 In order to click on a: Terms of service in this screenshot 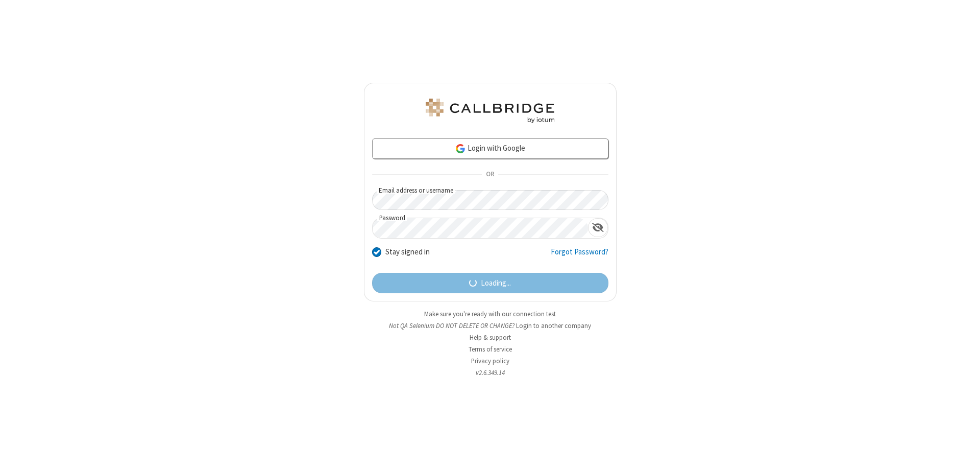, I will do `click(490, 349)`.